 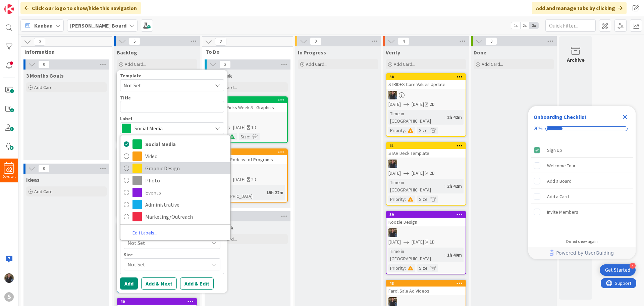 I want to click on div: 60, so click(x=248, y=100).